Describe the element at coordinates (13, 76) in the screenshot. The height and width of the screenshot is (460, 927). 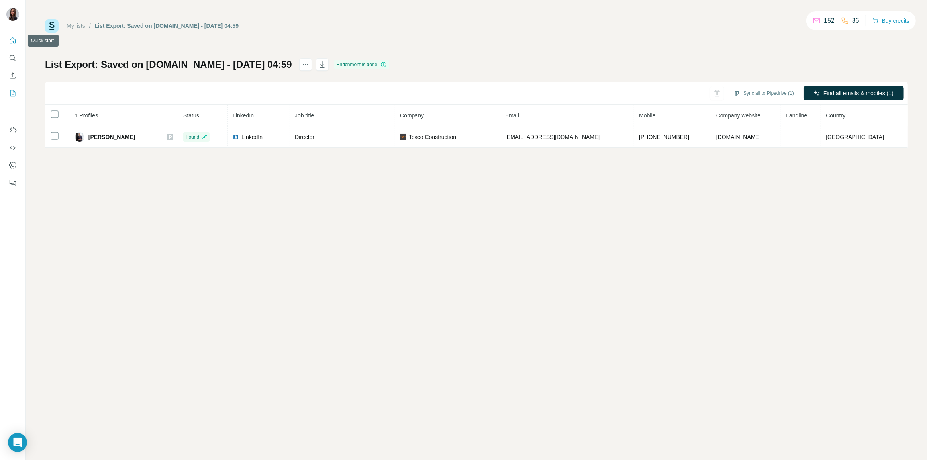
I see `button: Enrich CSV` at that location.